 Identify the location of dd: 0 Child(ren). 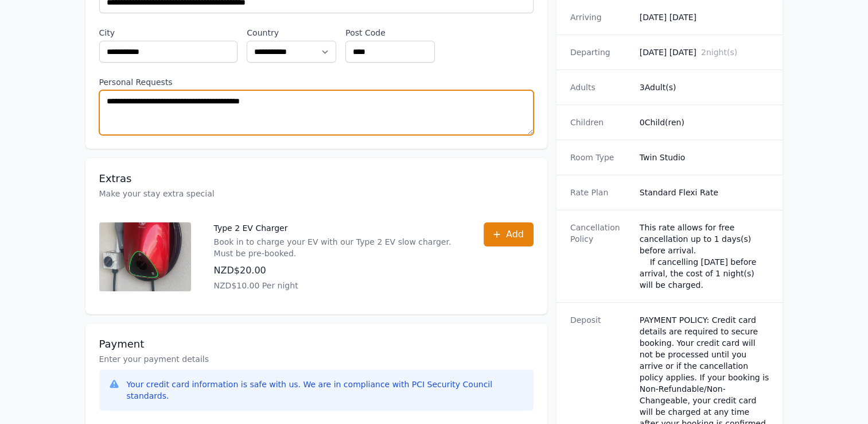
(704, 123).